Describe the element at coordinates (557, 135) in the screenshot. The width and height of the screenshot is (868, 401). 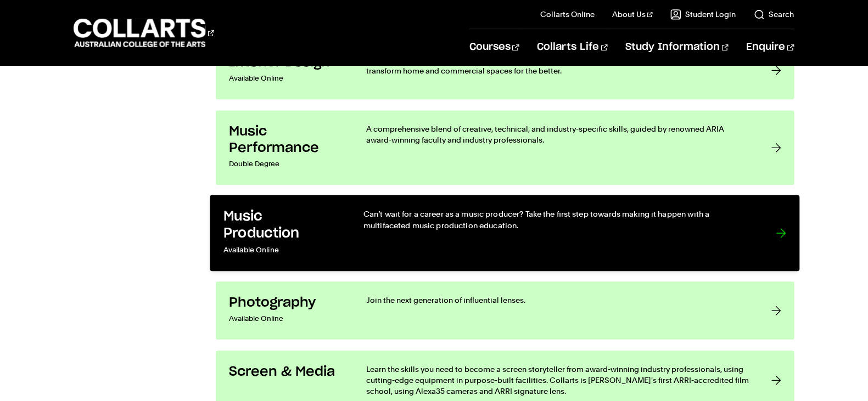
I see `p: A comprehensive blend of creative, technical, and industry-specific skills, guided by renowned AR...` at that location.